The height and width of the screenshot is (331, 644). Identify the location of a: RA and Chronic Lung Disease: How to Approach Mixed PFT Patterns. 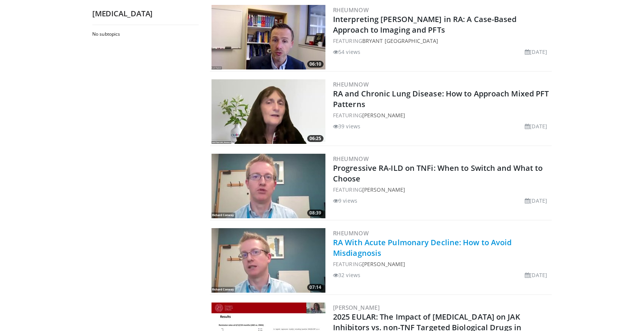
(441, 99).